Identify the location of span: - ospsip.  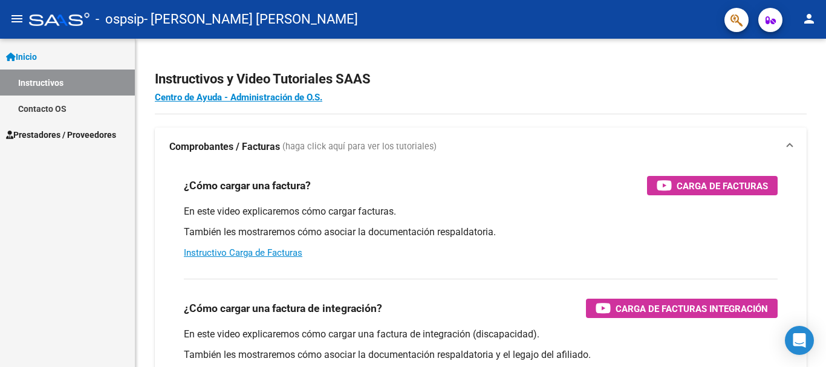
(120, 19).